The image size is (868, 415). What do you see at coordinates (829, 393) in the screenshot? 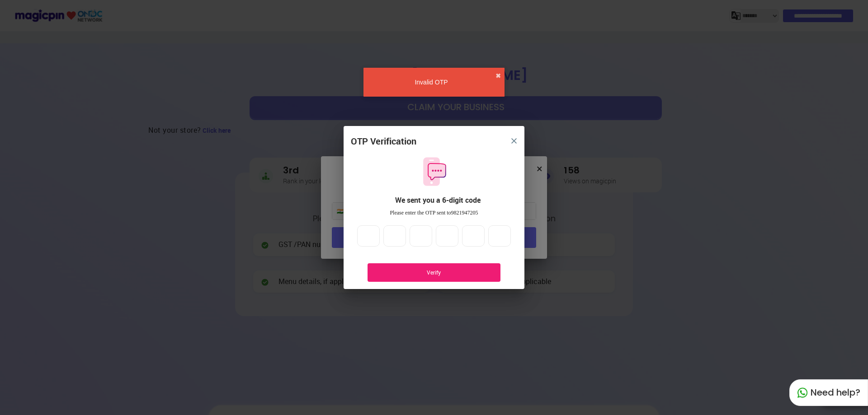
I see `div: Need help?` at bounding box center [829, 393].